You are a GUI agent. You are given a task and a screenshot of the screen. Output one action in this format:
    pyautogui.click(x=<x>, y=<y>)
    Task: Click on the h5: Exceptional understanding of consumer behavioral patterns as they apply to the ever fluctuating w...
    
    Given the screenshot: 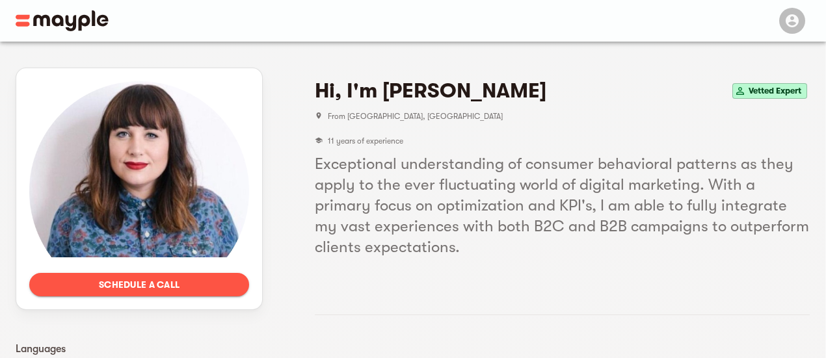 What is the action you would take?
    pyautogui.click(x=562, y=206)
    